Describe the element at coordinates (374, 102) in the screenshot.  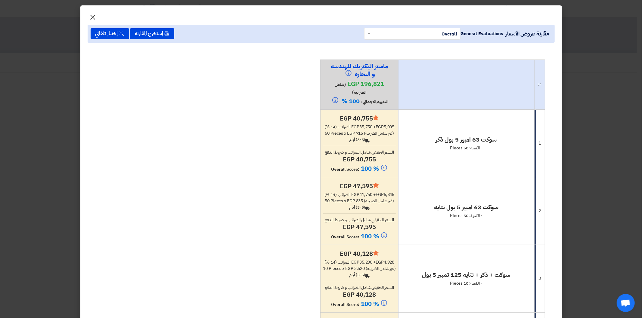
I see `span: التقييم الاجمالي:` at that location.